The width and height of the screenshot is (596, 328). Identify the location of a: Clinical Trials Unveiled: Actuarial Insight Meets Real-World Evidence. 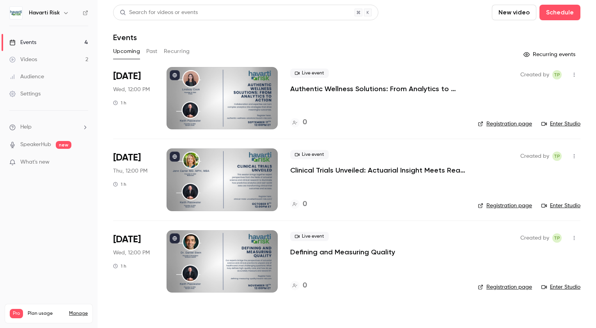
(378, 170).